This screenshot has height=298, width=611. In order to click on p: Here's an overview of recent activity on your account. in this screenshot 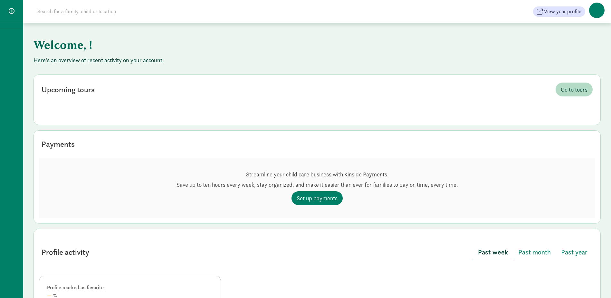, I will do `click(317, 60)`.